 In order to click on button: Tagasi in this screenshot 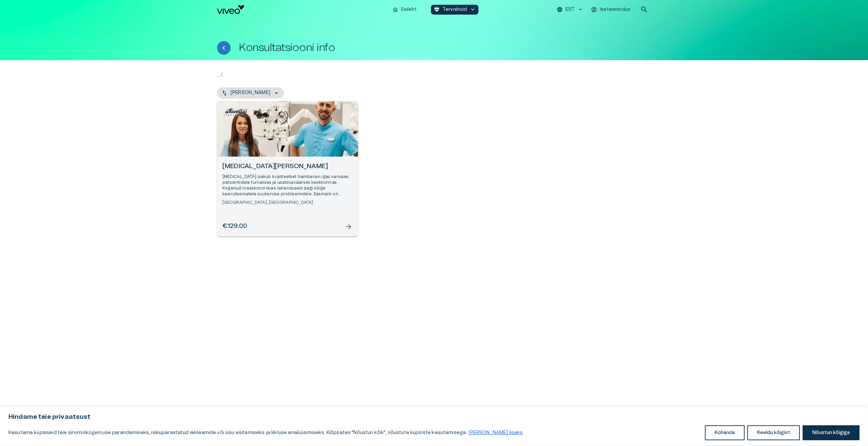, I will do `click(224, 48)`.